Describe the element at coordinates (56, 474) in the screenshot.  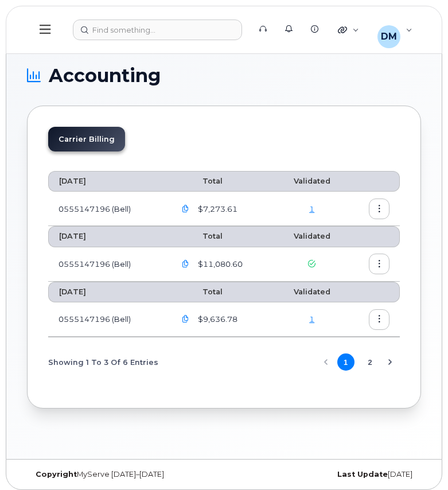
I see `strong: Copyright` at that location.